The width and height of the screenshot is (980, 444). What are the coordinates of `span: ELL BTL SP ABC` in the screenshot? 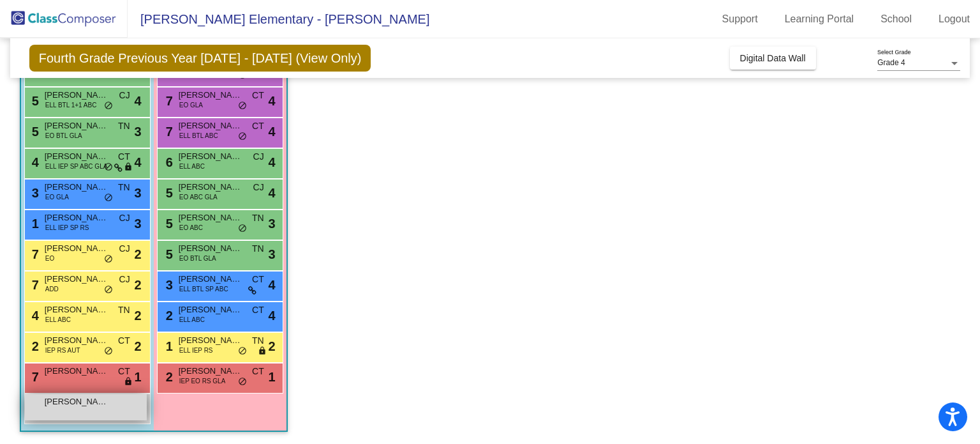 It's located at (204, 288).